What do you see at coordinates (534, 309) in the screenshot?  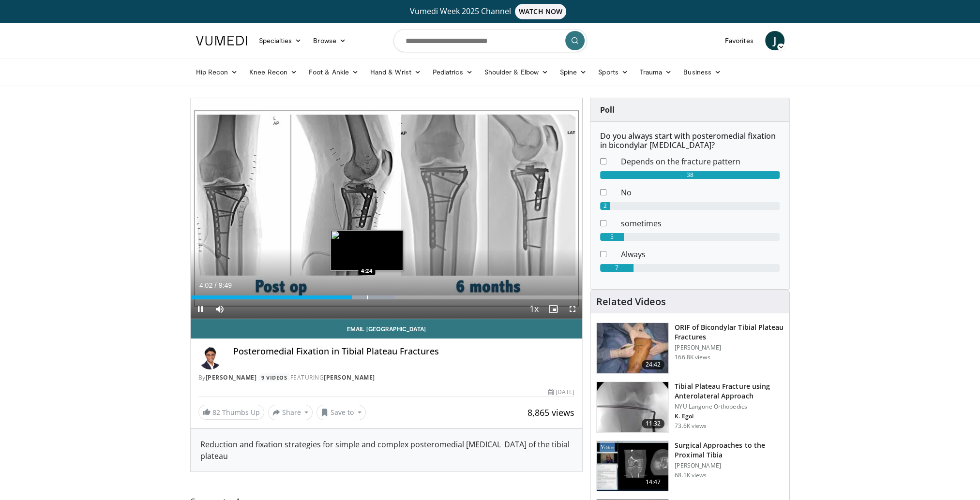 I see `button: Playback Rate` at bounding box center [534, 309].